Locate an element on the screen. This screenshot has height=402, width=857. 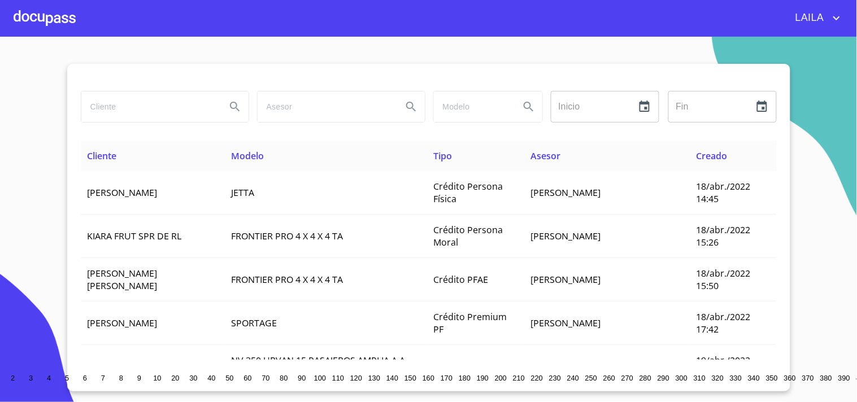
button: 170 is located at coordinates (447, 378).